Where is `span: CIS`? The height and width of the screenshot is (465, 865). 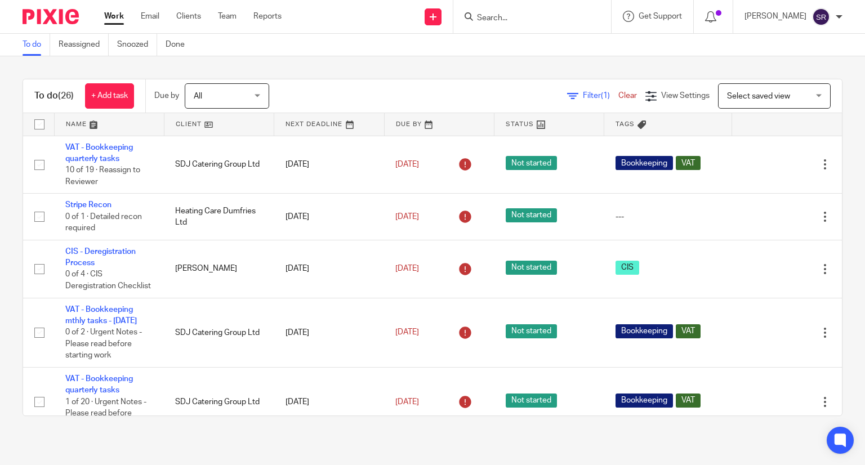
span: CIS is located at coordinates (627, 267).